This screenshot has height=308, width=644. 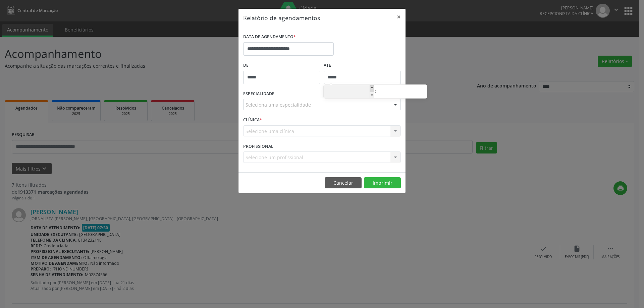 What do you see at coordinates (362, 65) in the screenshot?
I see `label: ATÉ` at bounding box center [362, 65].